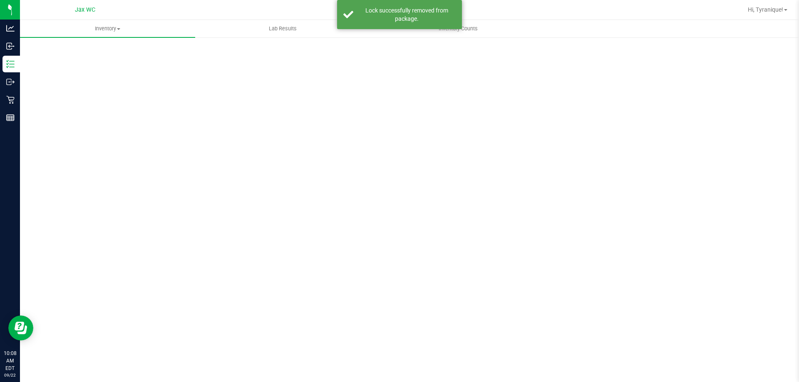 The width and height of the screenshot is (799, 382). I want to click on p: 09/22, so click(10, 375).